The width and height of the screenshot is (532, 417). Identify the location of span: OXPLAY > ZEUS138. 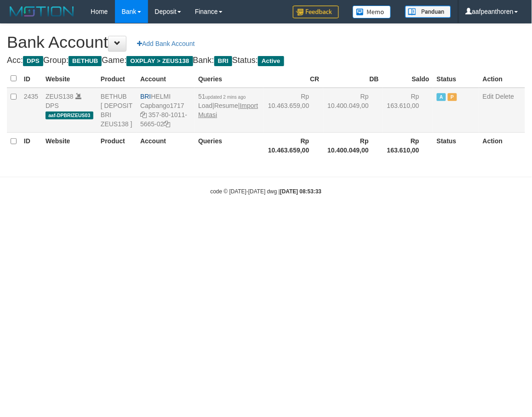
(160, 61).